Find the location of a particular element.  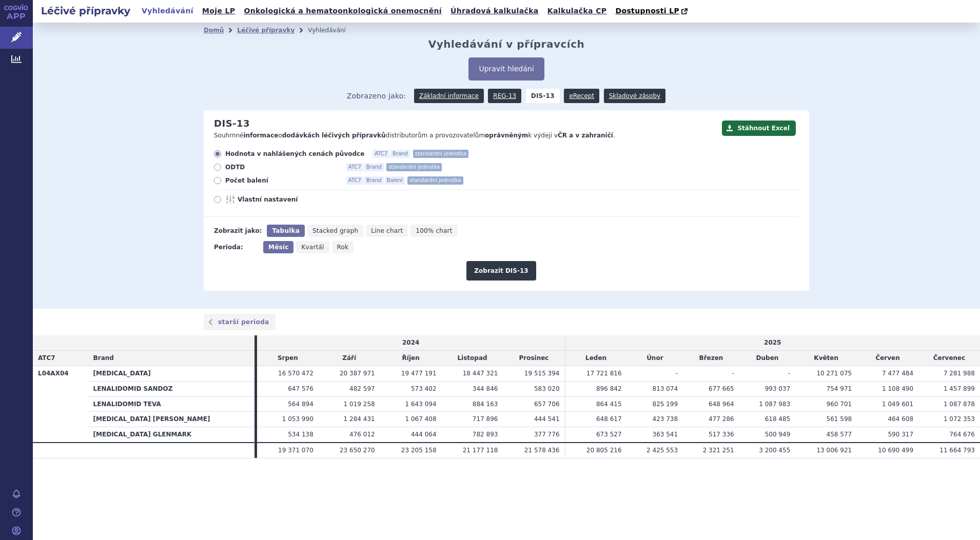

span: 23 205 158 is located at coordinates (419, 450).